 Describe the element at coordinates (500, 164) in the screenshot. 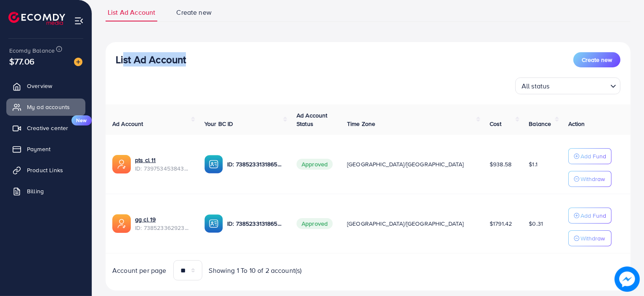

I see `span: $938.58` at that location.